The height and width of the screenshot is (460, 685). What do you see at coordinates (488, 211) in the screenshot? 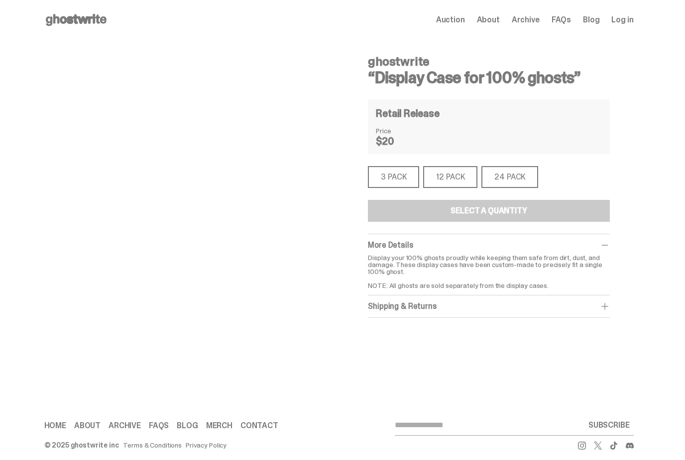
I see `div: Select a Quantity` at bounding box center [488, 211].